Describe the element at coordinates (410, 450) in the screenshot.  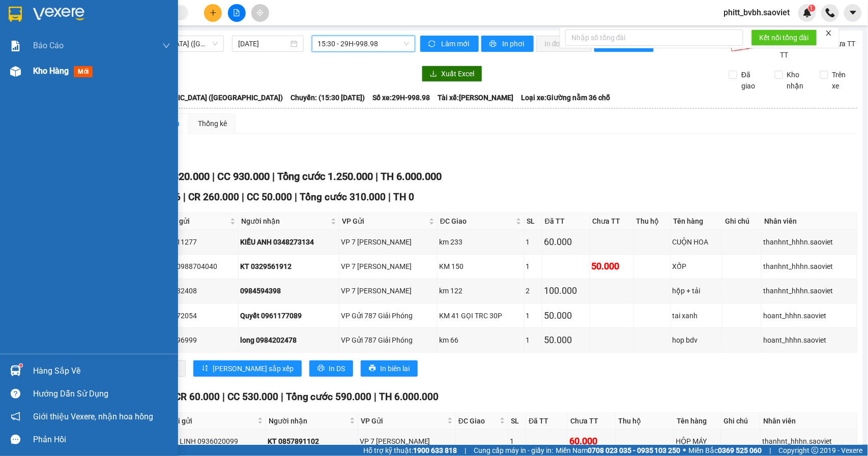
I see `span: Hỗ trợ kỹ thuật:` at that location.